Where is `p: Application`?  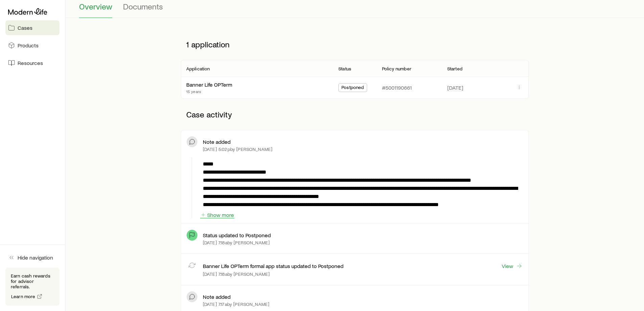
p: Application is located at coordinates (198, 69).